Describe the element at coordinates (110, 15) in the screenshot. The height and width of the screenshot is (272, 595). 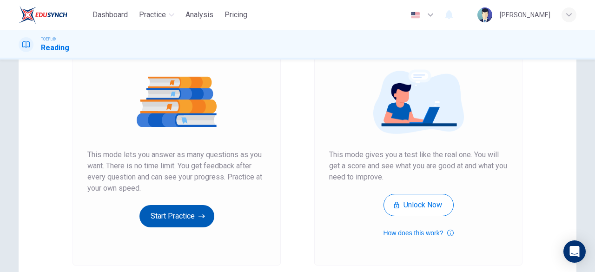
I see `button: Dashboard` at that location.